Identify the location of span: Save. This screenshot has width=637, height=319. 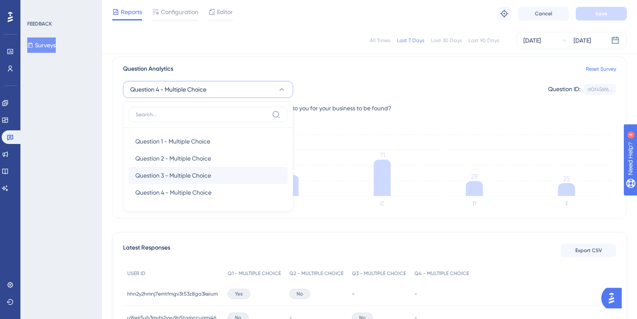
(601, 14).